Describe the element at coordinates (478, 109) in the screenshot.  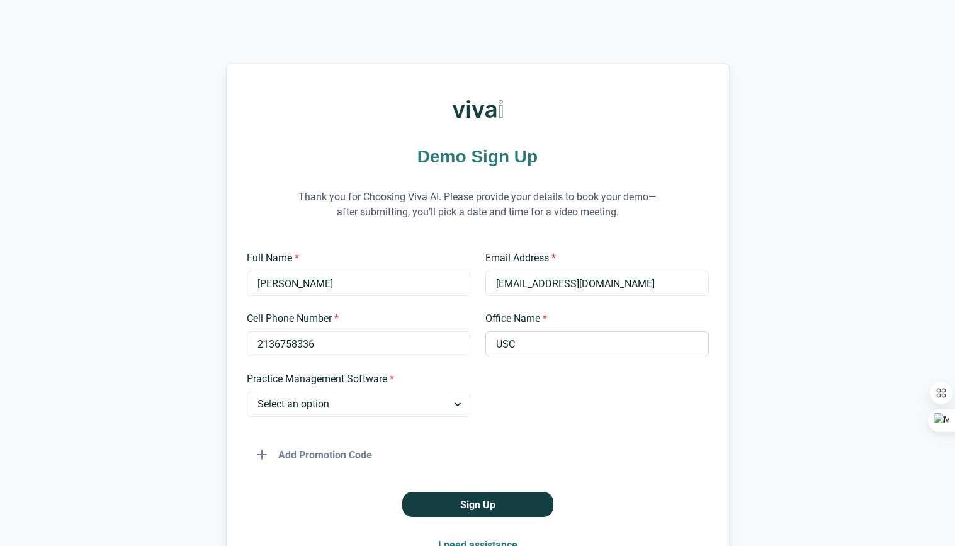
I see `img: Viva AI Logo` at that location.